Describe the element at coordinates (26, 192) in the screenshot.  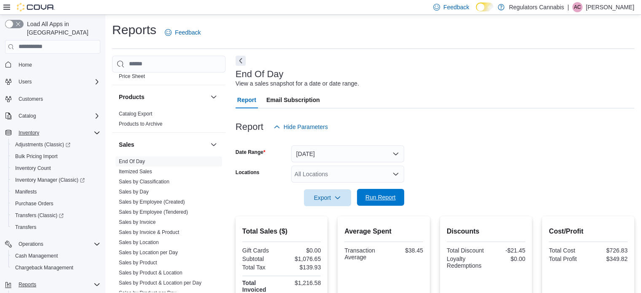
I see `a: Manifests` at that location.